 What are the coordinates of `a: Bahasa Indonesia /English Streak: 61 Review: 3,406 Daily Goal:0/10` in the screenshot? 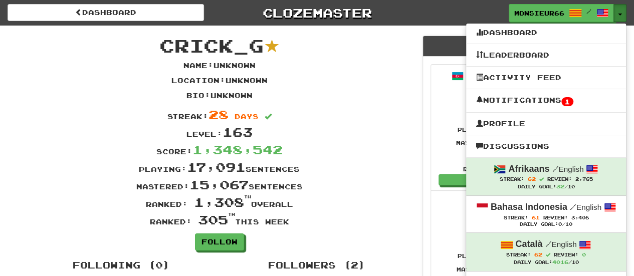 It's located at (546, 214).